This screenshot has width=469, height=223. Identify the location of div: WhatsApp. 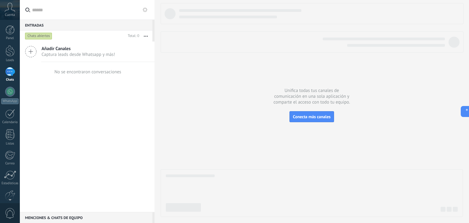
(10, 101).